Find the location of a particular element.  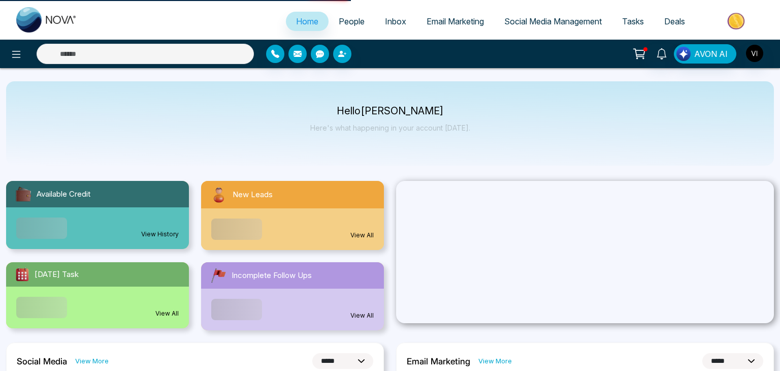

img: Lead Flow is located at coordinates (683, 54).